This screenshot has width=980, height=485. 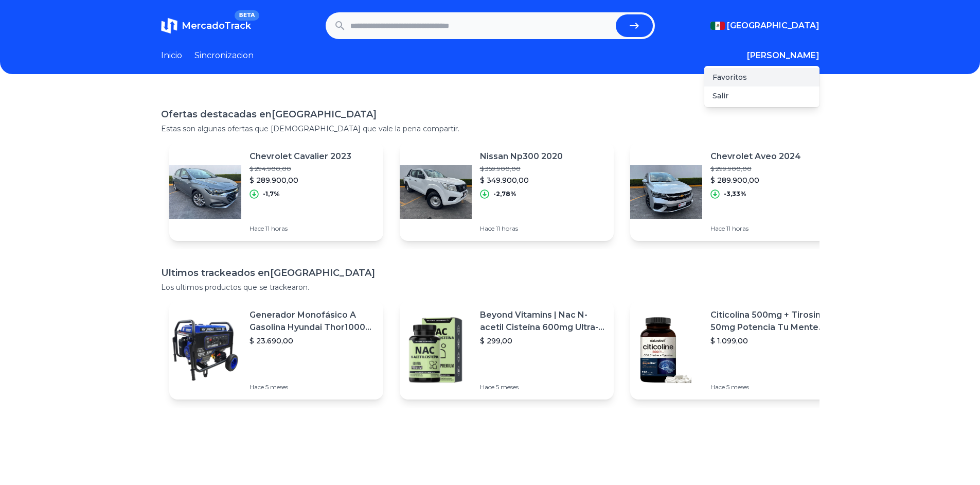 I want to click on div: Favoritos, so click(x=762, y=77).